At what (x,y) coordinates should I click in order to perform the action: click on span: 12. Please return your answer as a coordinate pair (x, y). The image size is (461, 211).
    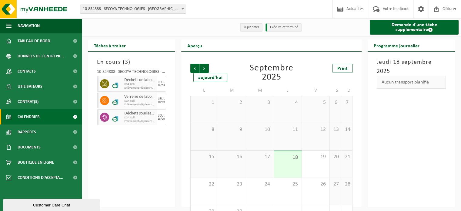
    Looking at the image, I should click on (315, 129).